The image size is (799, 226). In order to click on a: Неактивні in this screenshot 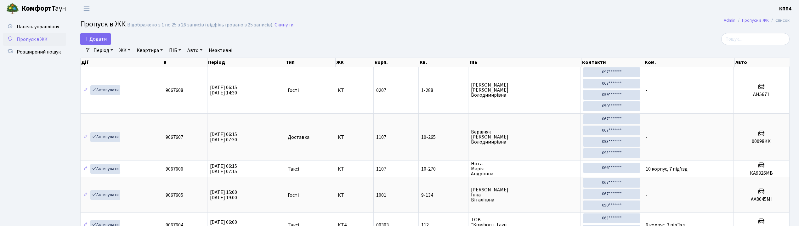, I will do `click(220, 50)`.